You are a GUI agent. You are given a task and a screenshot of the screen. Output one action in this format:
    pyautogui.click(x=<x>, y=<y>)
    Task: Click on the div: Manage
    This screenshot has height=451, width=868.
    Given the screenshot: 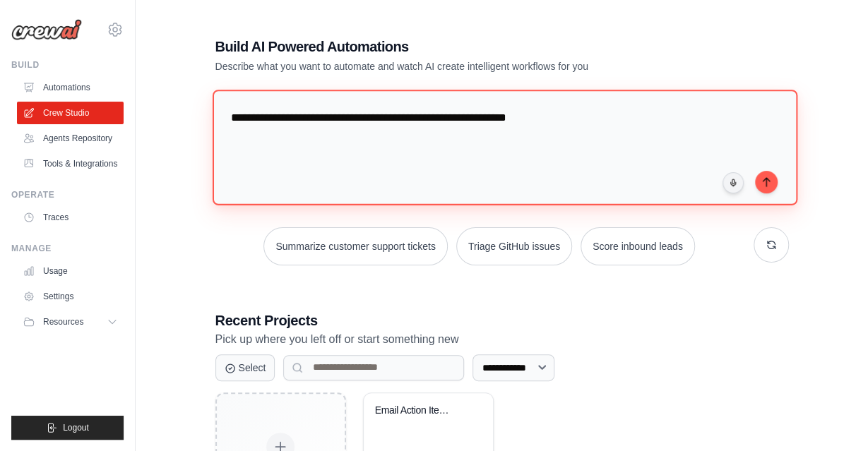 What is the action you would take?
    pyautogui.click(x=67, y=248)
    